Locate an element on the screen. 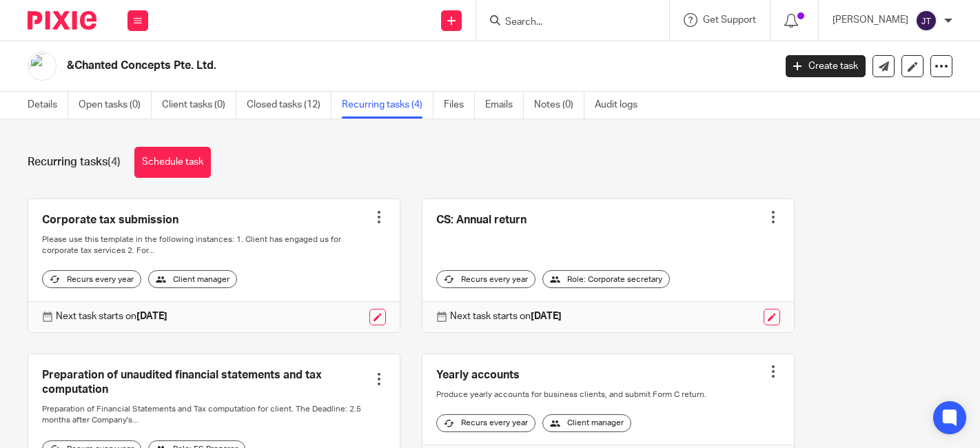 This screenshot has width=980, height=448. a: Closed tasks (12) is located at coordinates (289, 105).